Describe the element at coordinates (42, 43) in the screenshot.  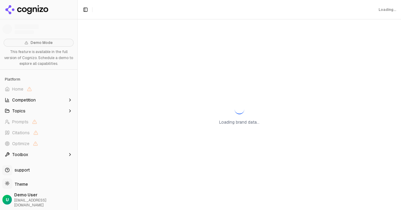
I see `span: Demo Mode` at that location.